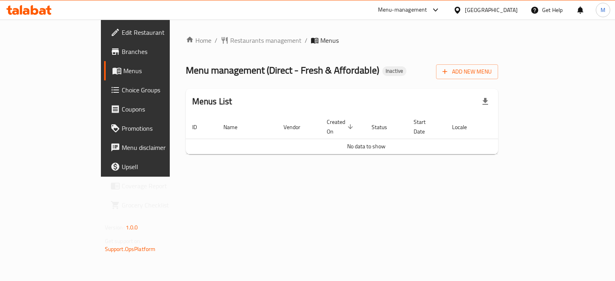 This screenshot has width=615, height=281. What do you see at coordinates (282, 70) in the screenshot?
I see `span: Menu management ( Direct - Fresh & Affordable )` at bounding box center [282, 70].